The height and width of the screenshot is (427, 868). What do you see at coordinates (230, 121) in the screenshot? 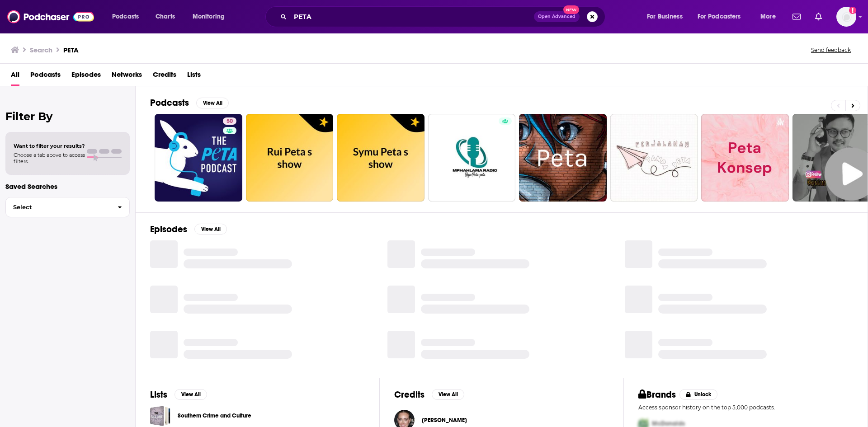
I see `span: 50` at bounding box center [230, 121].